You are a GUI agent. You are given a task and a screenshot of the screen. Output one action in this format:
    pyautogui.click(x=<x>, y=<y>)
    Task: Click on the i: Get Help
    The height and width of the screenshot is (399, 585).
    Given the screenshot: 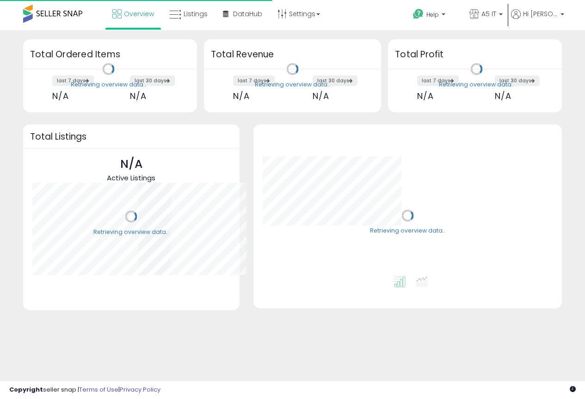 What is the action you would take?
    pyautogui.click(x=418, y=14)
    